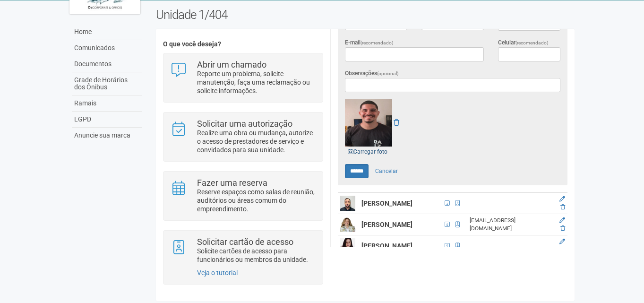 The height and width of the screenshot is (303, 644). I want to click on p: Reserve espaços como salas de reunião, auditórios ou áreas comum do empreendimento., so click(256, 201).